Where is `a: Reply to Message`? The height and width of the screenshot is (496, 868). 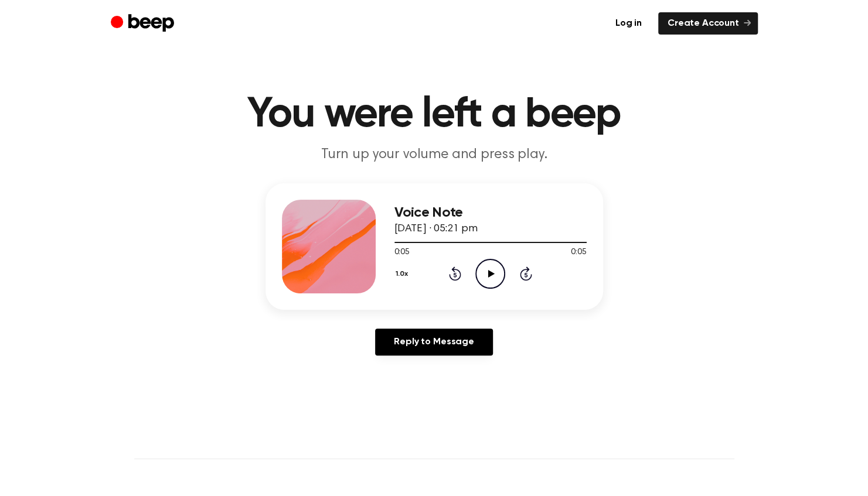
a: Reply to Message is located at coordinates (434, 342).